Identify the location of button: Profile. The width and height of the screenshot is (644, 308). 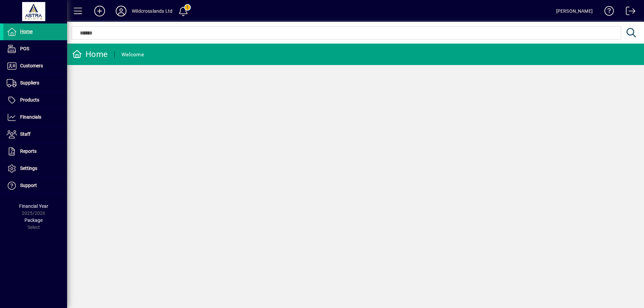
(121, 11).